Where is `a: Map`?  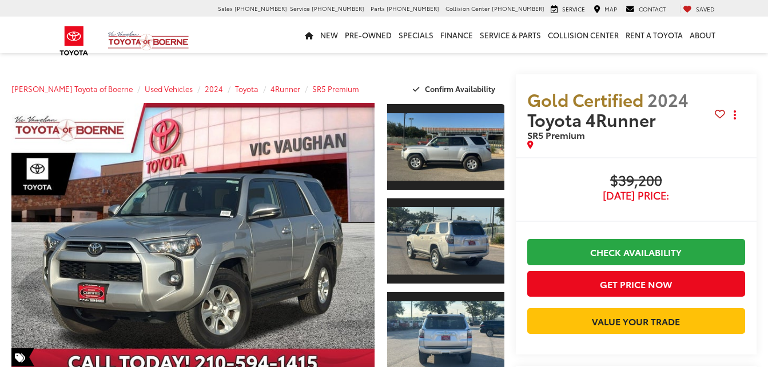 a: Map is located at coordinates (605, 9).